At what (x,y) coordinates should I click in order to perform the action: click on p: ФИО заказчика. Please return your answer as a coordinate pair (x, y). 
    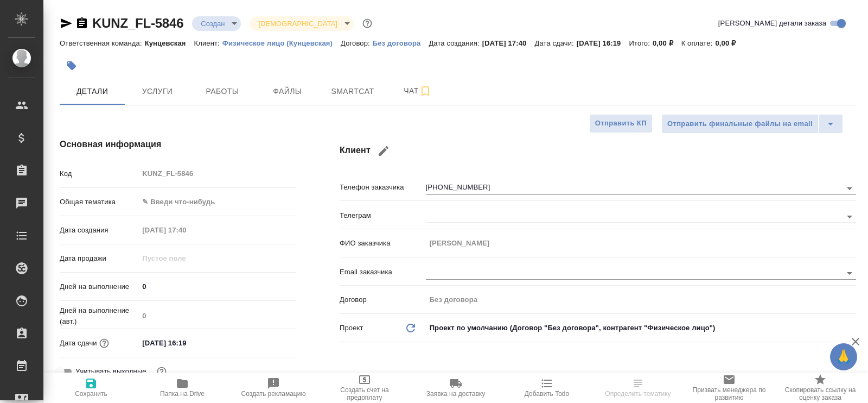
    Looking at the image, I should click on (383, 244).